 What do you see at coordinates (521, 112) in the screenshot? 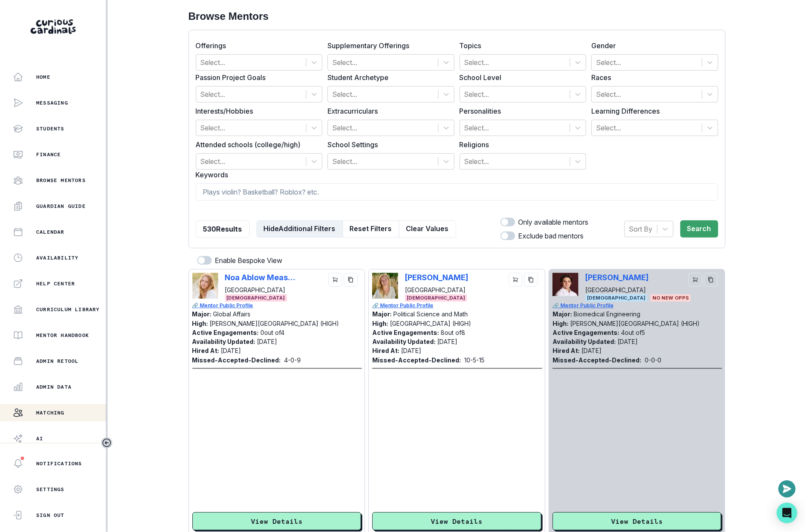
I see `label: Personalities` at bounding box center [521, 112].